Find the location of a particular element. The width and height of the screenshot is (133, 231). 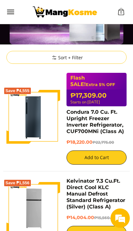

del: ₱22,775.00 is located at coordinates (103, 142).